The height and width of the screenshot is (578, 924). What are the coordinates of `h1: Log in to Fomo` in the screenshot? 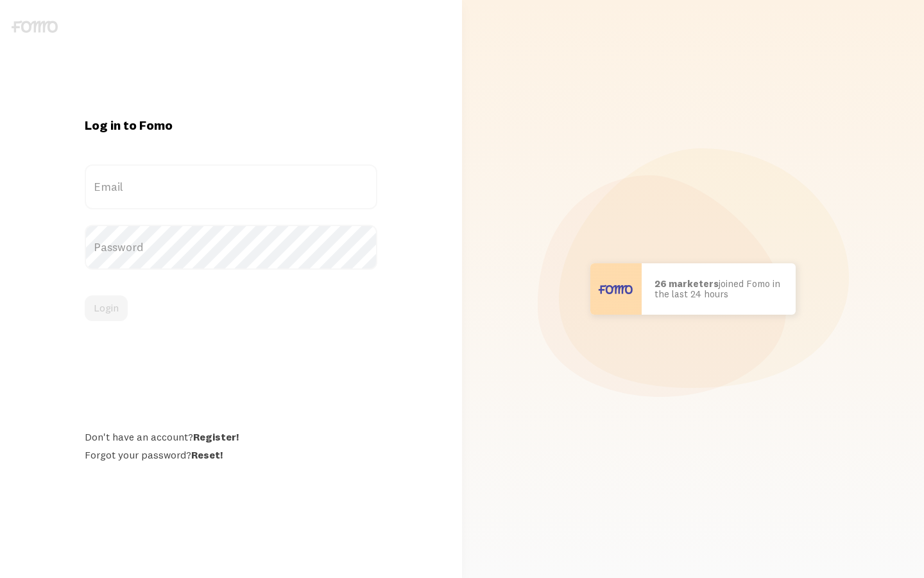 It's located at (231, 125).